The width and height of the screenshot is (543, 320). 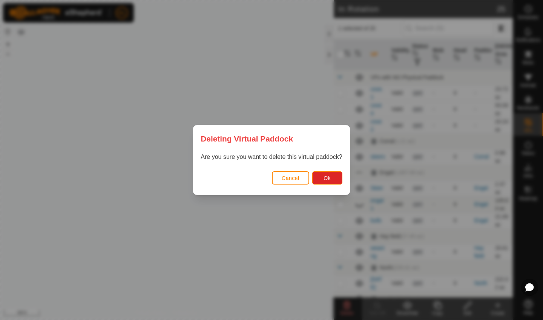 I want to click on button: Ok, so click(x=327, y=178).